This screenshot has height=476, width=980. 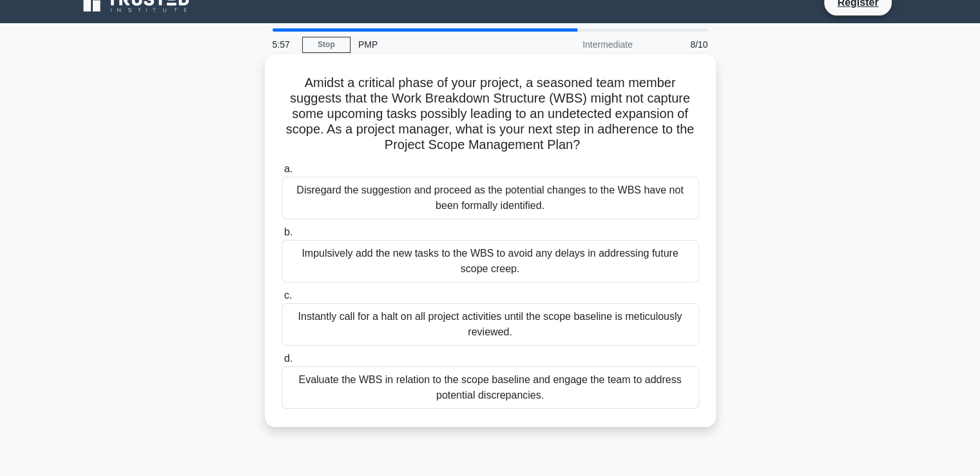 What do you see at coordinates (490, 325) in the screenshot?
I see `div: Instantly call for a halt on all project activities until the scope baseline is meticulously revi...` at bounding box center [490, 325].